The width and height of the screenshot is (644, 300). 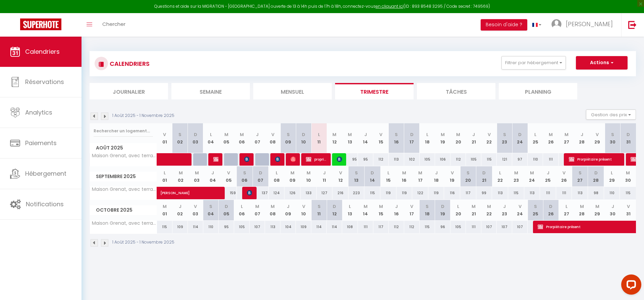 I want to click on th: 18, so click(x=427, y=138).